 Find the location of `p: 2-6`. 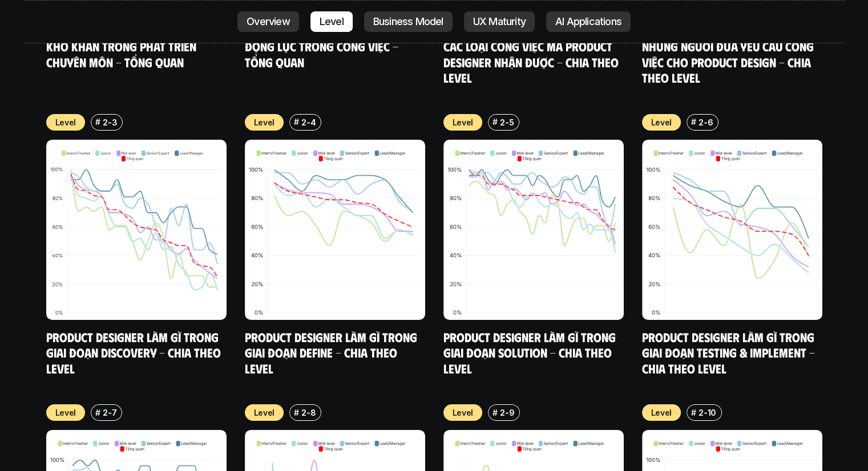

p: 2-6 is located at coordinates (705, 122).